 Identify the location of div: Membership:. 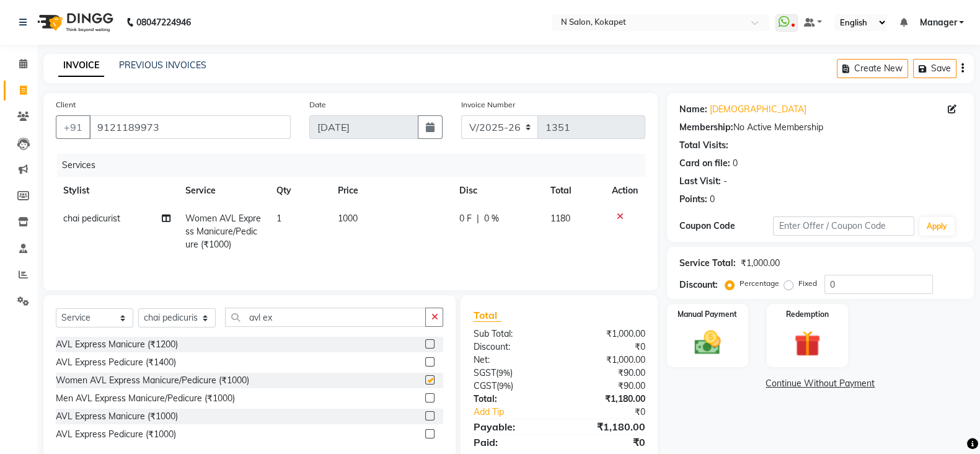
(706, 127).